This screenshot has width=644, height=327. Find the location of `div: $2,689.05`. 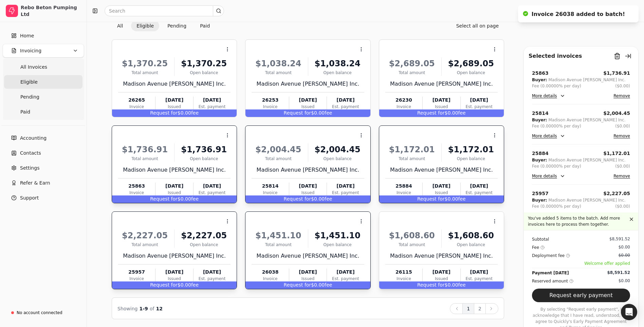

div: $2,689.05 is located at coordinates (471, 64).